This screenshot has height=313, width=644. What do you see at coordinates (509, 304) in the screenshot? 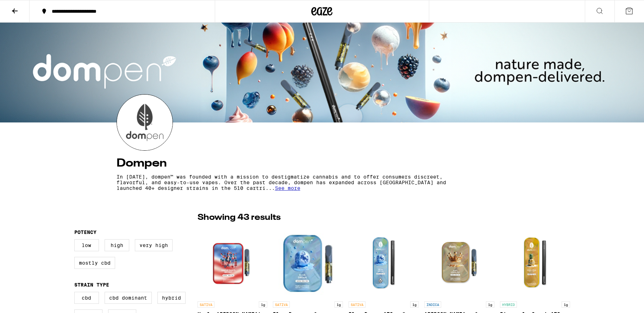
I see `p: HYBRID` at bounding box center [509, 304].